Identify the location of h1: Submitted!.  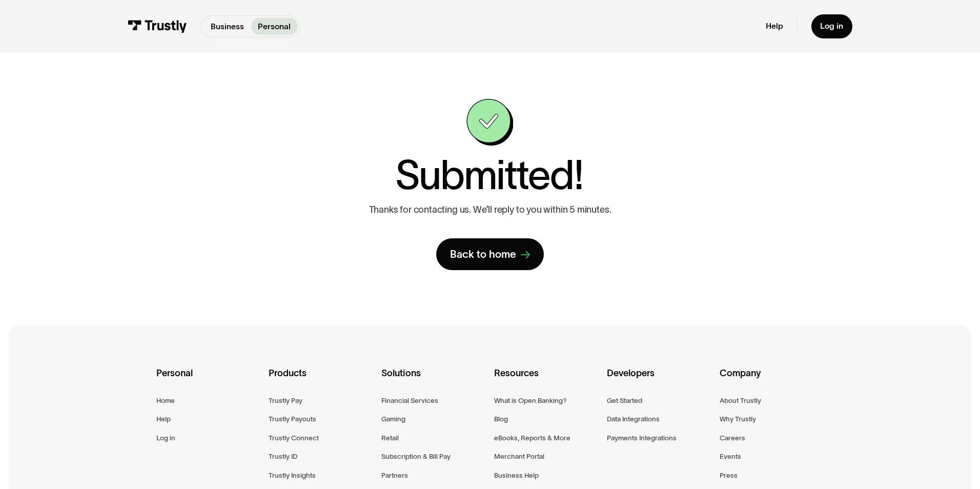
(489, 175).